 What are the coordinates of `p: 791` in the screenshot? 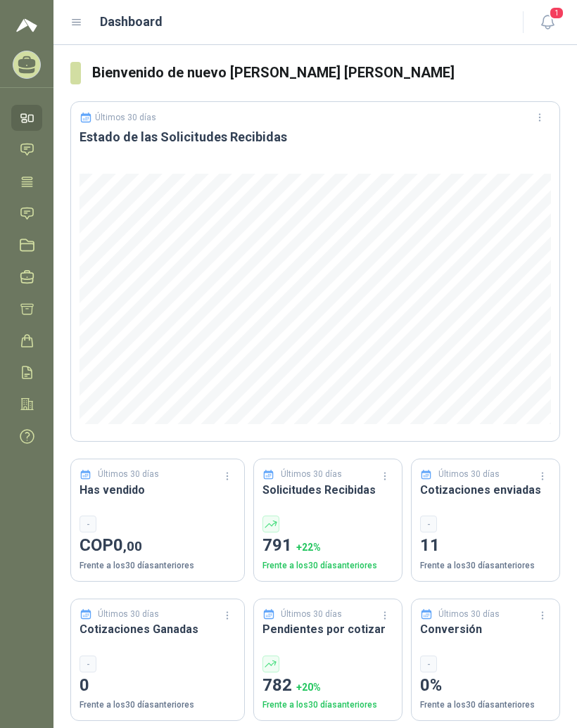 It's located at (328, 546).